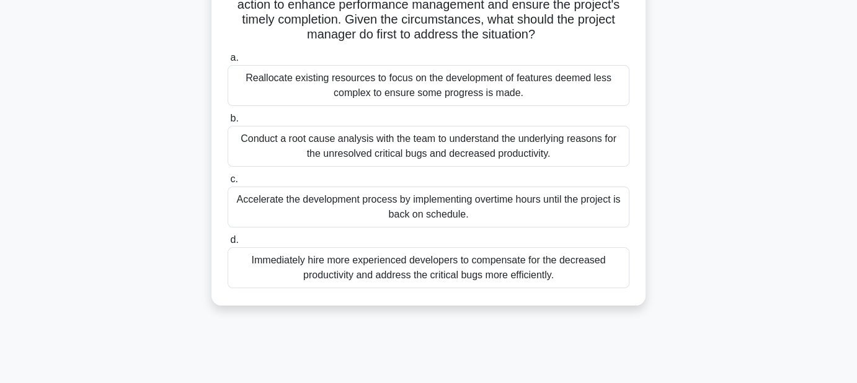 Image resolution: width=857 pixels, height=383 pixels. I want to click on span: a., so click(234, 57).